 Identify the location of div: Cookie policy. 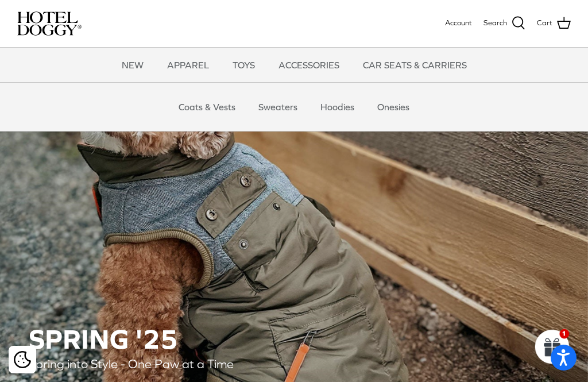
(23, 360).